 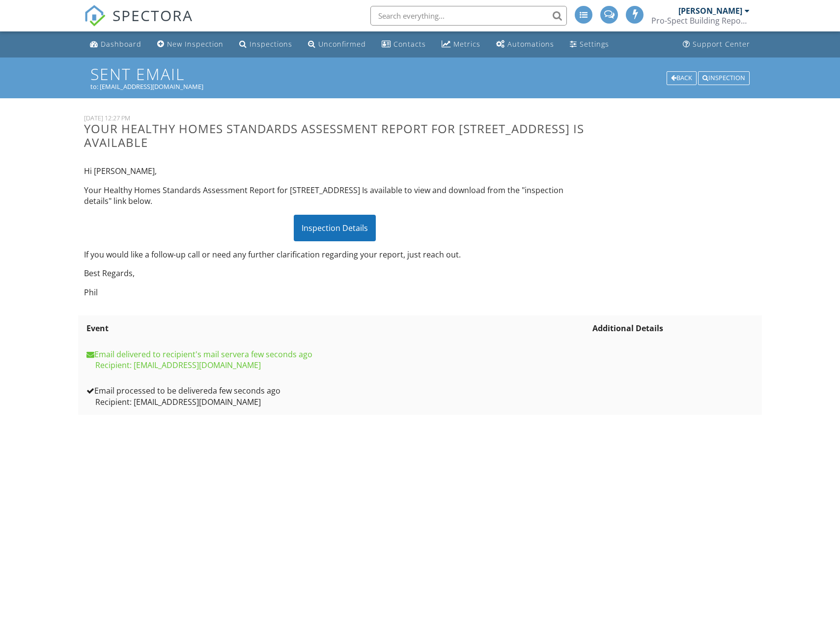 I want to click on th: Event, so click(x=337, y=328).